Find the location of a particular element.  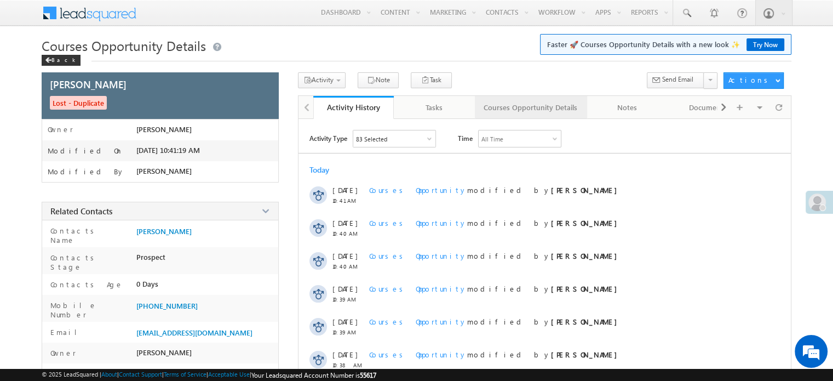

a: Notes is located at coordinates (627, 107).